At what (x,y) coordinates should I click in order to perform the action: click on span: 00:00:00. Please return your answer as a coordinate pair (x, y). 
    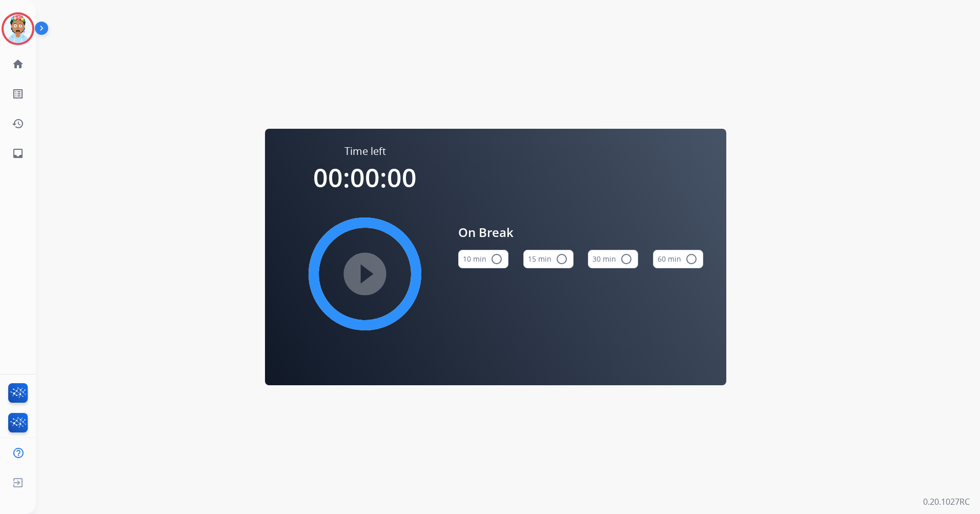
    Looking at the image, I should click on (365, 177).